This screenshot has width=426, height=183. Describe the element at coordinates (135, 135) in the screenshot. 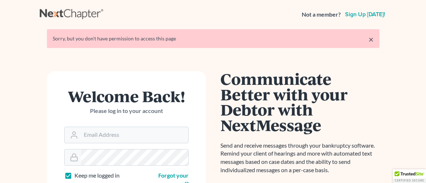

I see `input: Email Address` at that location.